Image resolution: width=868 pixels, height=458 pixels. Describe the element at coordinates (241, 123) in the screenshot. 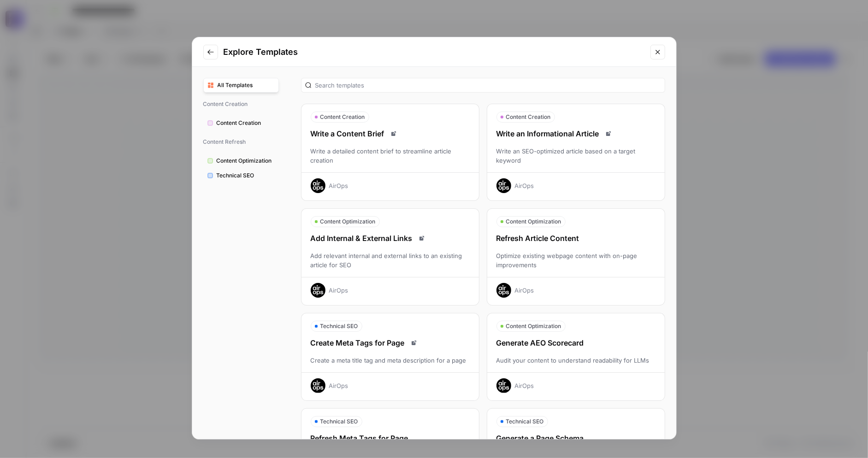

I see `button: Content Creation` at that location.